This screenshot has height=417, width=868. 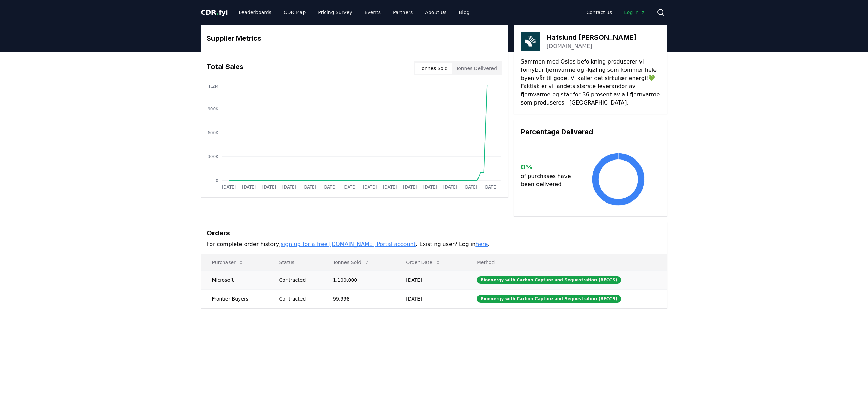 I want to click on p: Sammen med Oslos befolkning produserer vi fornybar fjernvarme og -kjøling som kommer hele byen vå..., so click(x=590, y=82).